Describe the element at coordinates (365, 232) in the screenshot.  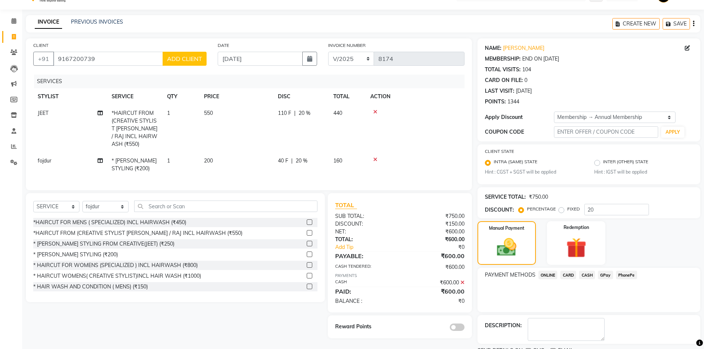
I see `div: NET:` at that location.